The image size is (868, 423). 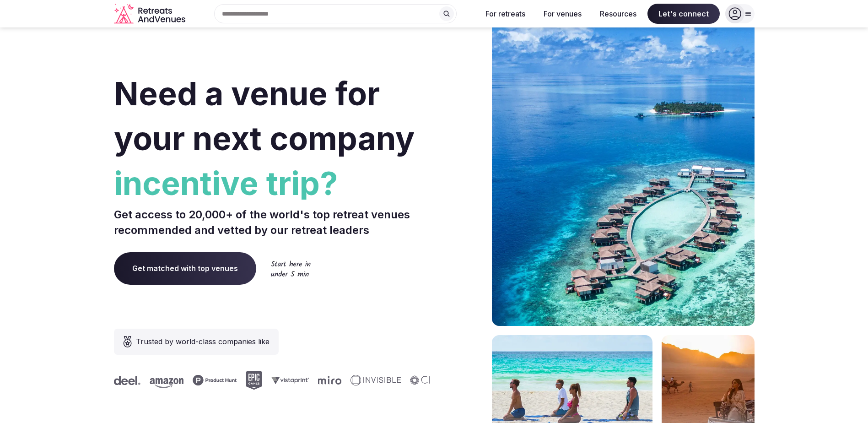 I want to click on span: Trusted by world-class companies like, so click(x=202, y=341).